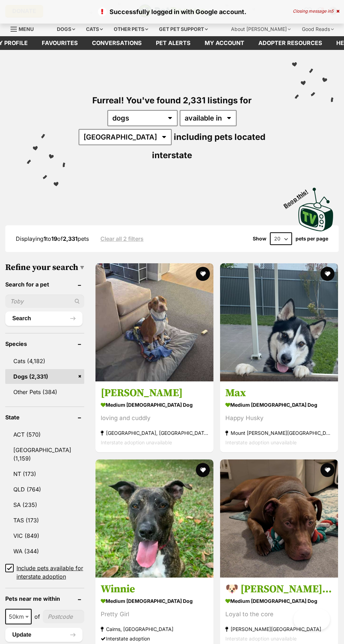 The height and width of the screenshot is (644, 344). What do you see at coordinates (26, 29) in the screenshot?
I see `span: Menu` at bounding box center [26, 29].